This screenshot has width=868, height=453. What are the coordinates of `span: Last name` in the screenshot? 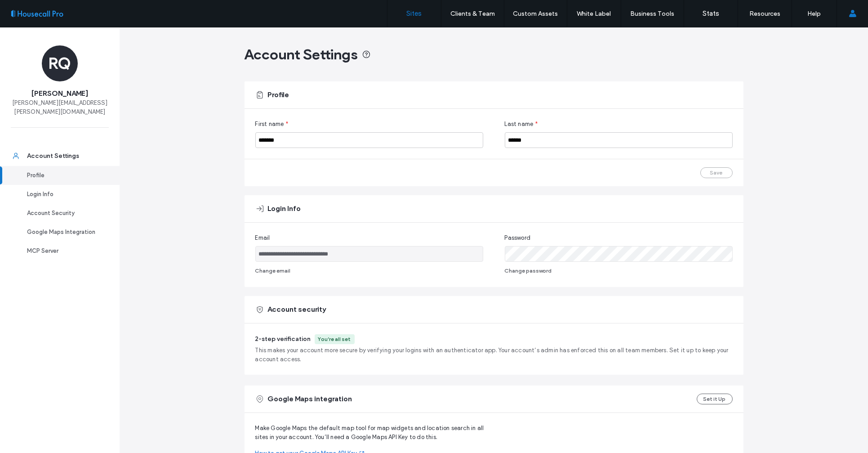 It's located at (519, 124).